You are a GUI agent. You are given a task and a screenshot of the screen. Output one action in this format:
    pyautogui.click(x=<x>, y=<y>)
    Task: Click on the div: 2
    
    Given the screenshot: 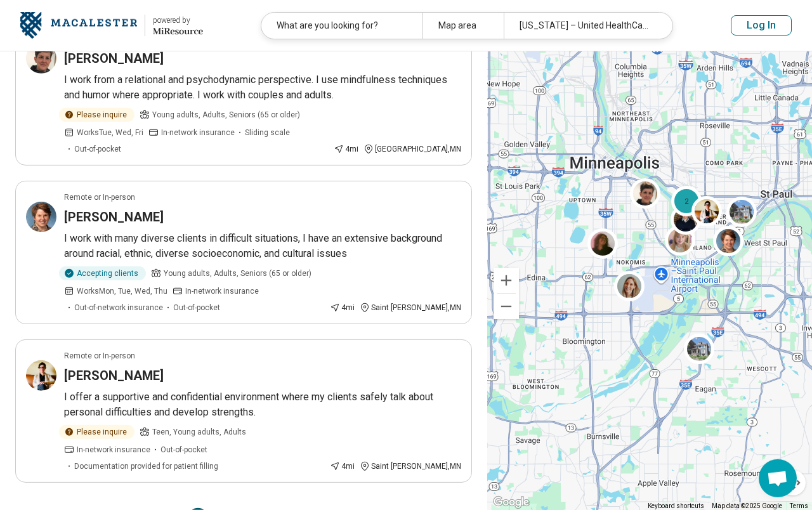 What is the action you would take?
    pyautogui.click(x=687, y=201)
    